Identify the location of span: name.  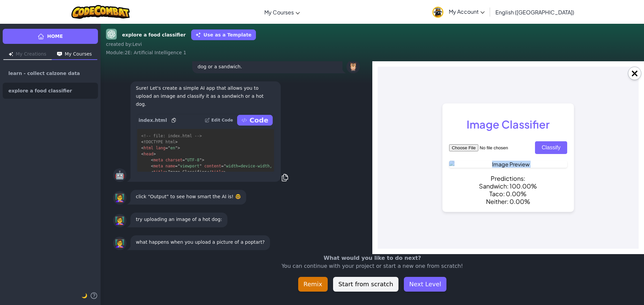
(170, 166).